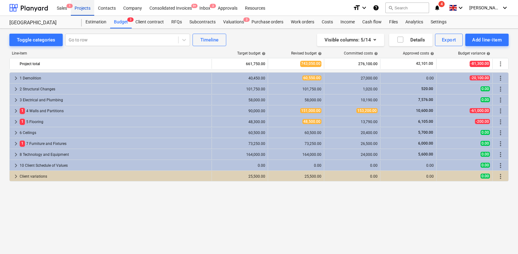  Describe the element at coordinates (352, 155) in the screenshot. I see `div: 24,000.00` at that location.